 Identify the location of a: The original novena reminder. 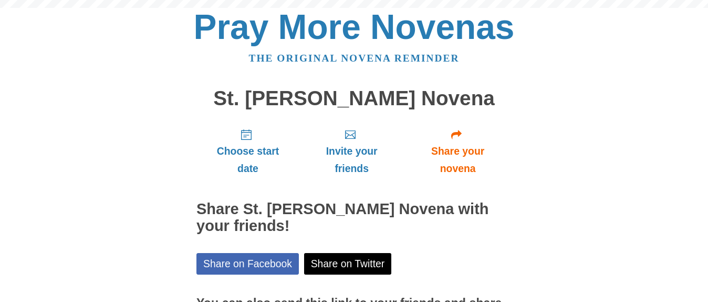
(354, 58).